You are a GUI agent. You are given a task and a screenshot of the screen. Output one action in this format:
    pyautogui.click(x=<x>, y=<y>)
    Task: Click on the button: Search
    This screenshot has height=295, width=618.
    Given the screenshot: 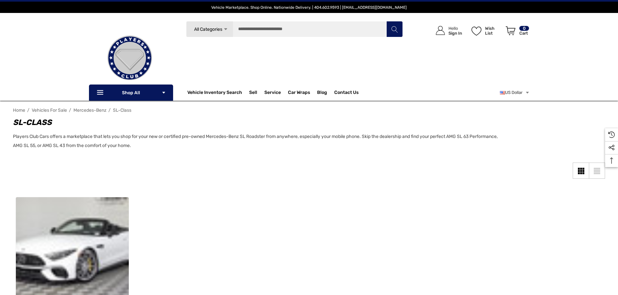 What is the action you would take?
    pyautogui.click(x=395, y=29)
    